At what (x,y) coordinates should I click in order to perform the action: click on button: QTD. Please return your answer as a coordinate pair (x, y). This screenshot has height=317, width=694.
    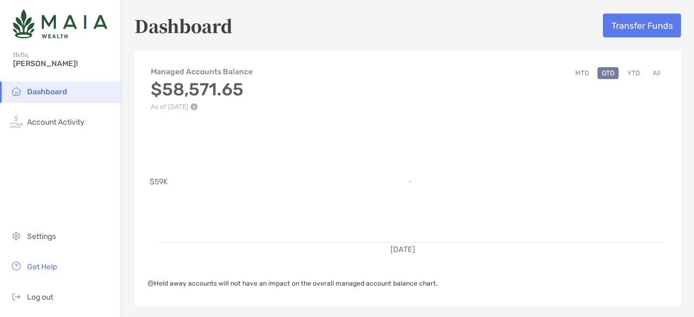
    Looking at the image, I should click on (607, 73).